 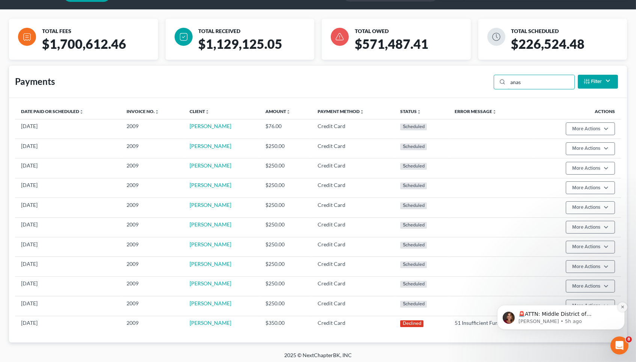 I want to click on a: Invoice No.unfold_more, so click(x=143, y=111).